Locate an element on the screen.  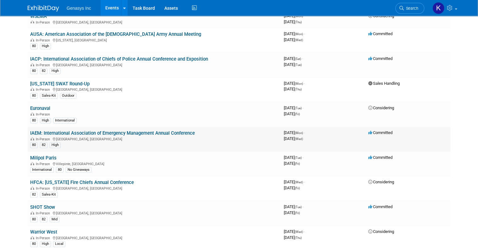
a: SHOT Show is located at coordinates (42, 207).